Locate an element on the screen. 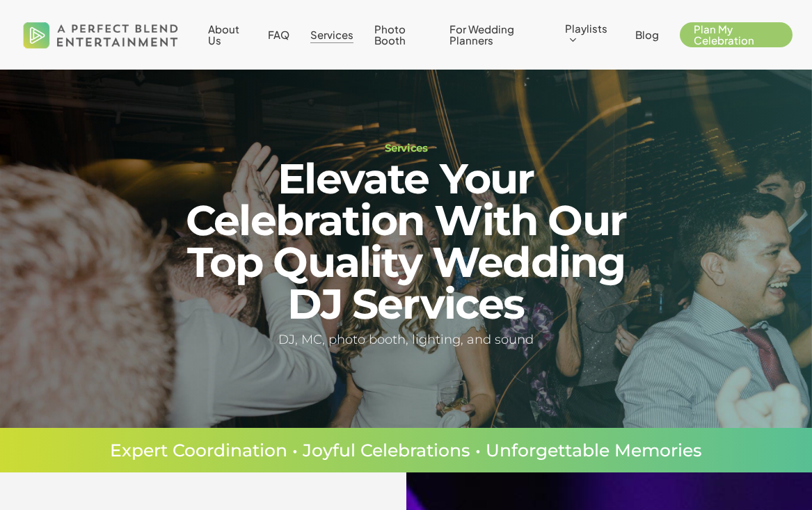 This screenshot has width=812, height=510. a: For Wedding Planners is located at coordinates (497, 34).